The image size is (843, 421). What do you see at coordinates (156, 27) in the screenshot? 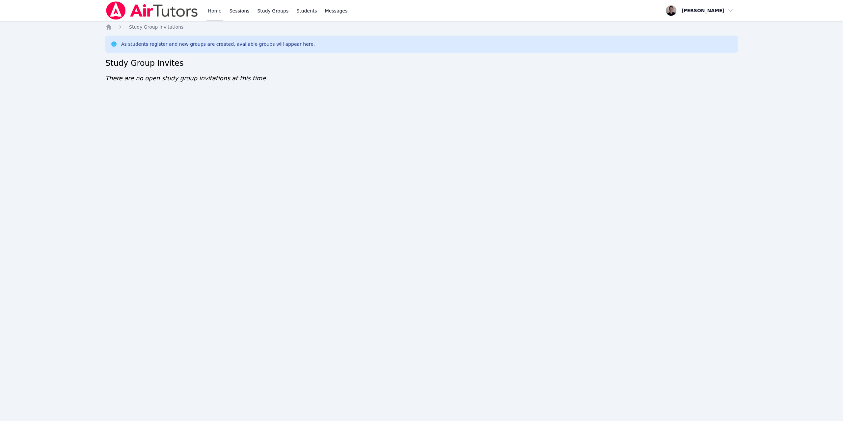
I see `span: Study Group Invitations` at bounding box center [156, 27].